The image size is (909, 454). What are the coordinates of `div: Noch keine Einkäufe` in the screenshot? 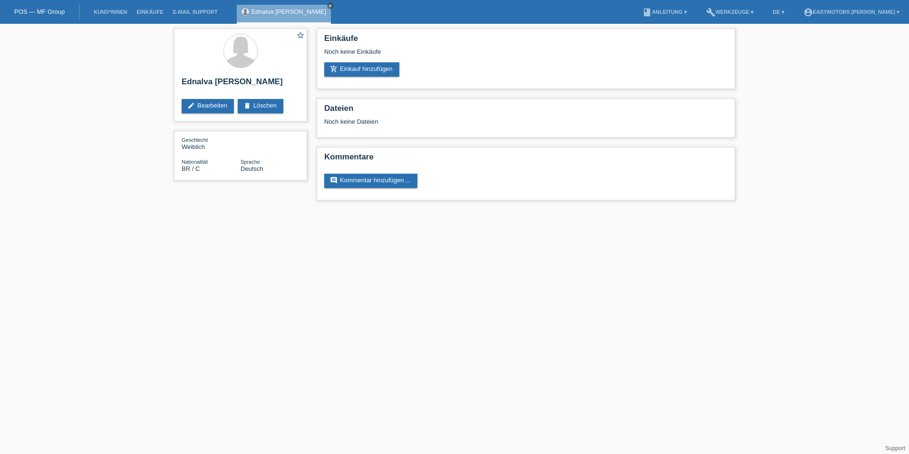 It's located at (526, 55).